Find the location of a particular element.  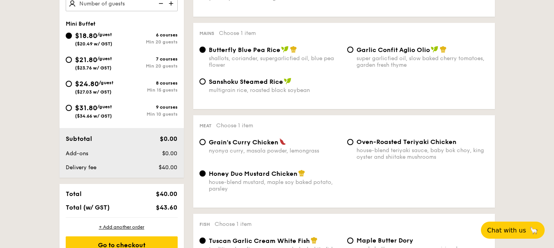

span: $21.80 is located at coordinates (86, 60).